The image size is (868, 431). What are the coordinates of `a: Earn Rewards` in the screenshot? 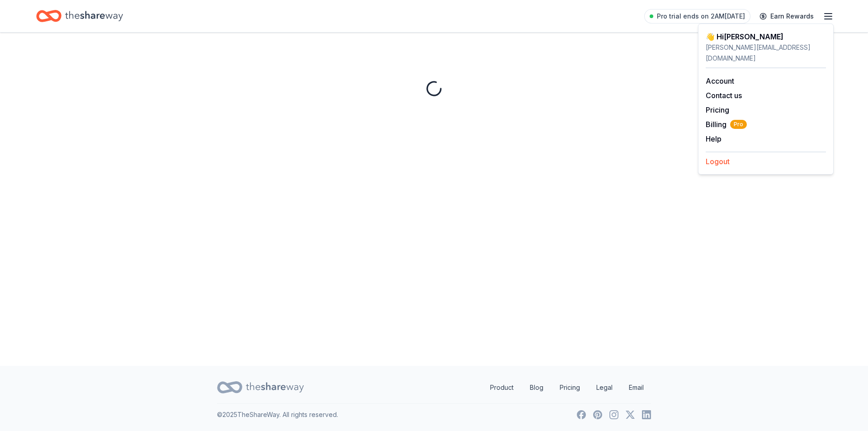 It's located at (787, 16).